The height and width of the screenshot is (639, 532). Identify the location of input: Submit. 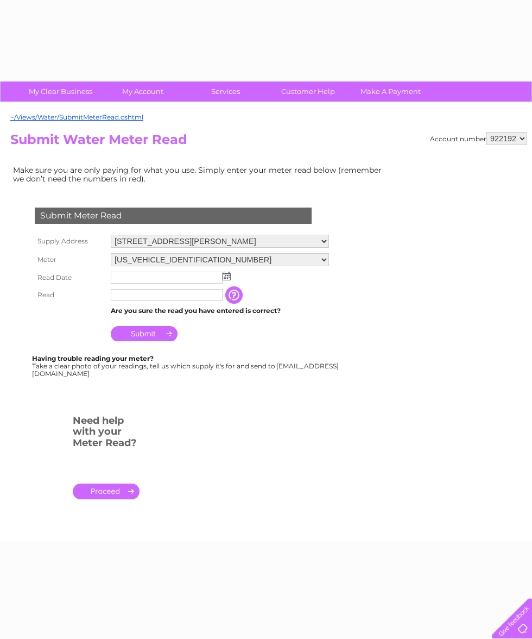
(144, 333).